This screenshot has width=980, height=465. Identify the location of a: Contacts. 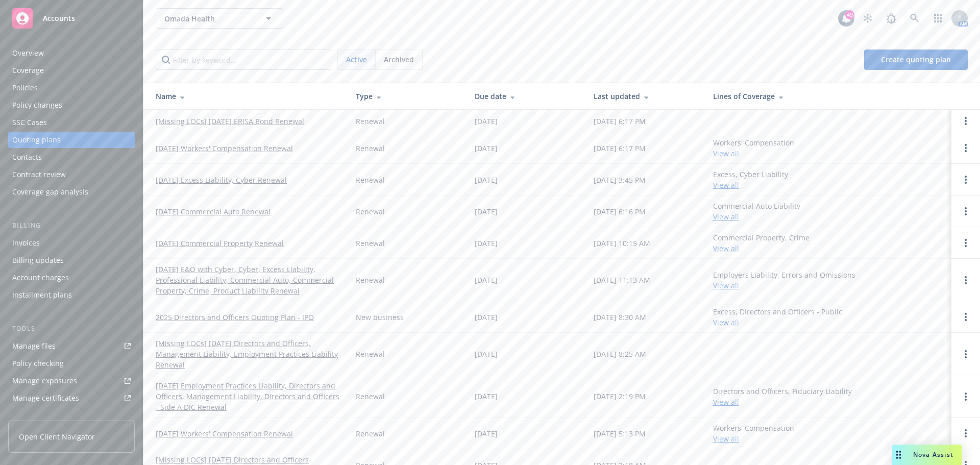
(72, 157).